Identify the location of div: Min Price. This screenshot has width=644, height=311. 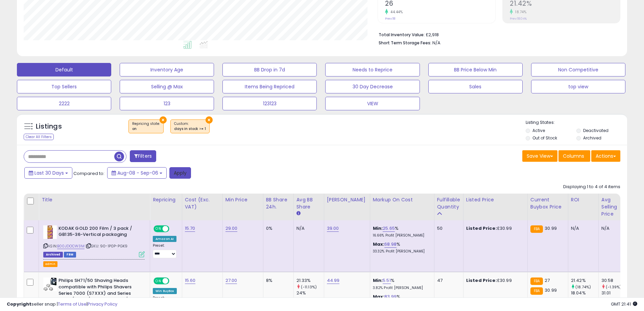
(243, 200).